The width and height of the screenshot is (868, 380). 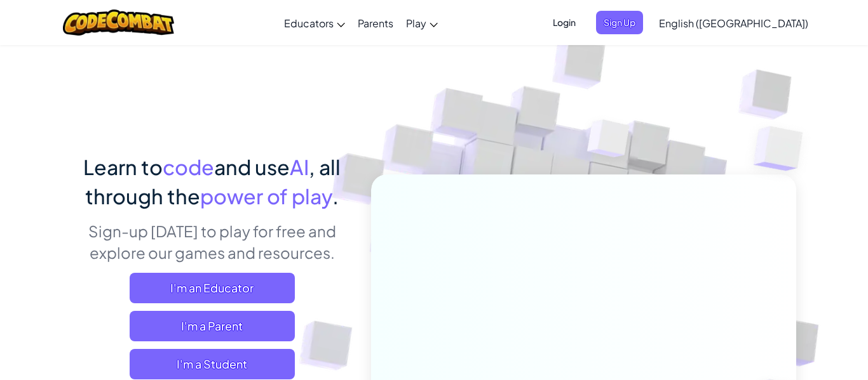 What do you see at coordinates (564, 22) in the screenshot?
I see `button: Login` at bounding box center [564, 22].